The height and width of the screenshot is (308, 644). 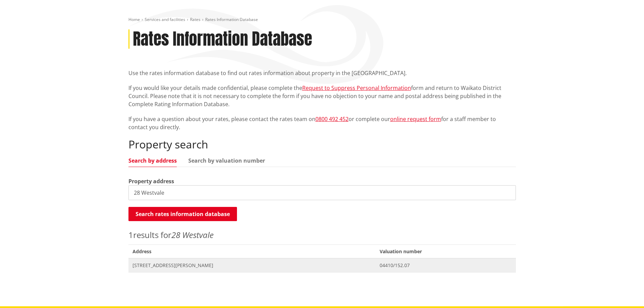 I want to click on span: 1, so click(x=131, y=235).